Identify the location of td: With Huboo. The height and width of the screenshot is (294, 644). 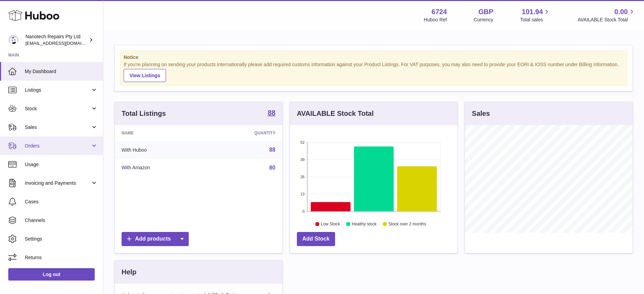
(161, 150).